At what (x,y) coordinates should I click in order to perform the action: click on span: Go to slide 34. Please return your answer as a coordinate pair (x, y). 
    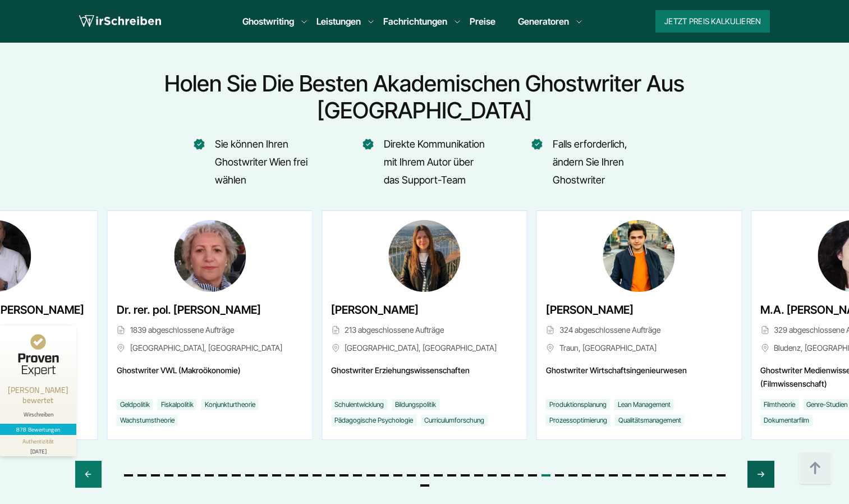
    Looking at the image, I should click on (573, 475).